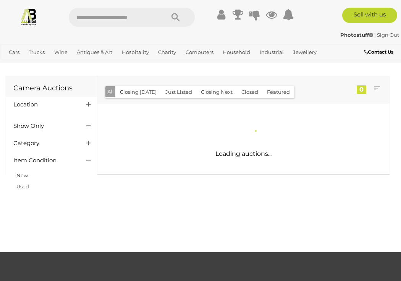 The image size is (401, 281). I want to click on img: Allbids.com.au, so click(29, 16).